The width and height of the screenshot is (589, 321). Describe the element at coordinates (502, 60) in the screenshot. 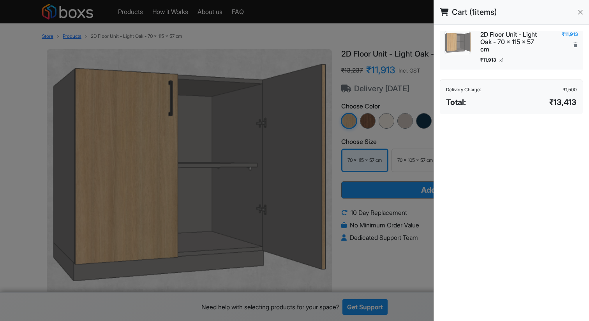

I see `span: x 1` at that location.